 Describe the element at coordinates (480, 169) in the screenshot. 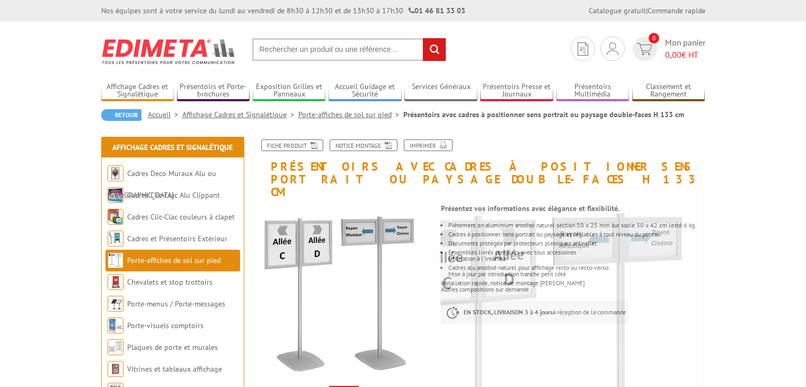

I see `h1: Présentoirs avec cadres à positionner sens portrait ou paysage double-faces H 133 cm` at that location.